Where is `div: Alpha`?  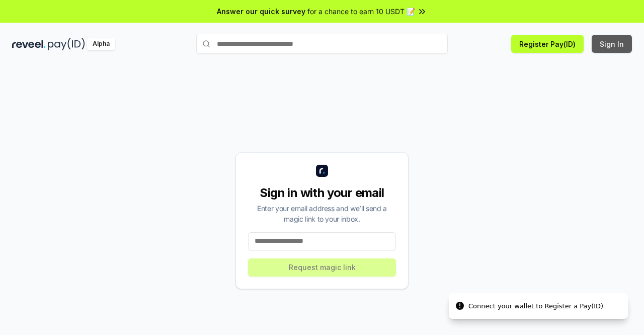 div: Alpha is located at coordinates (101, 44).